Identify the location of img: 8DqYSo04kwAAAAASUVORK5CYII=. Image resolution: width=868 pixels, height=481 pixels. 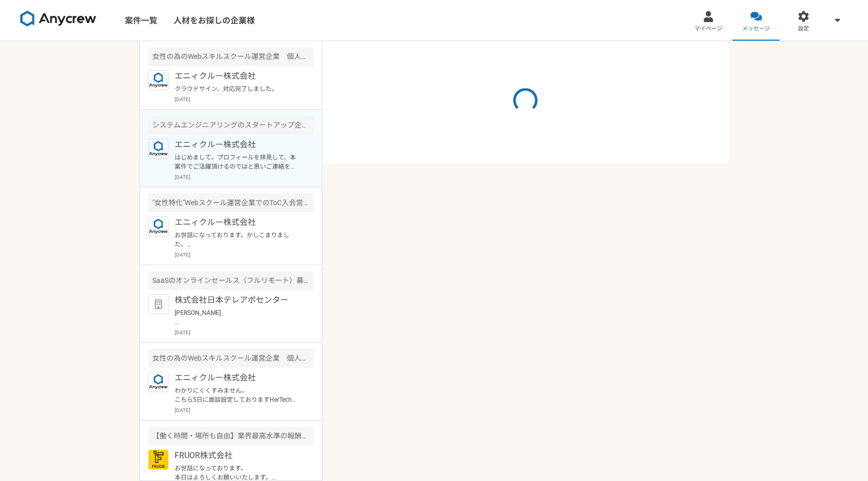
(58, 19).